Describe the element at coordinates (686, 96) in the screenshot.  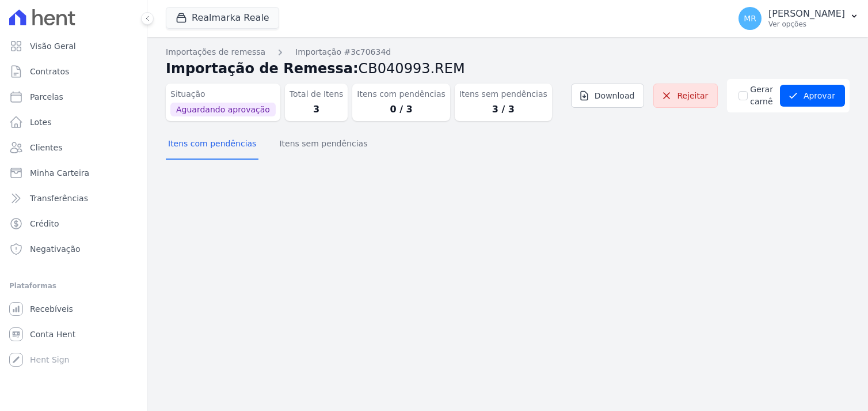
I see `a: Rejeitar` at that location.